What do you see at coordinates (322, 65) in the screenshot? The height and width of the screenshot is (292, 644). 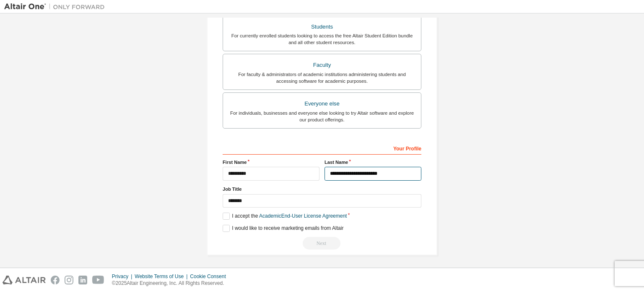 I see `div: Faculty` at bounding box center [322, 65].